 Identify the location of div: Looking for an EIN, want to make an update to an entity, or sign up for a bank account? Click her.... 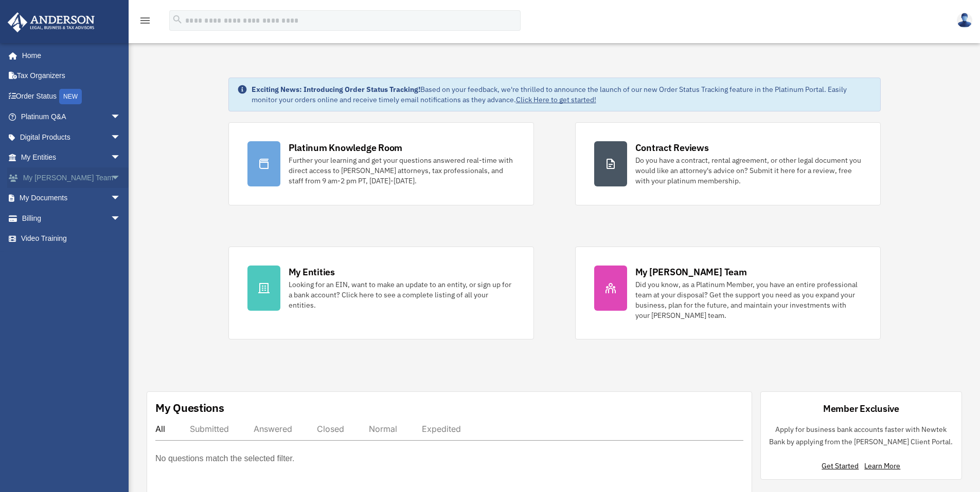
(402, 295).